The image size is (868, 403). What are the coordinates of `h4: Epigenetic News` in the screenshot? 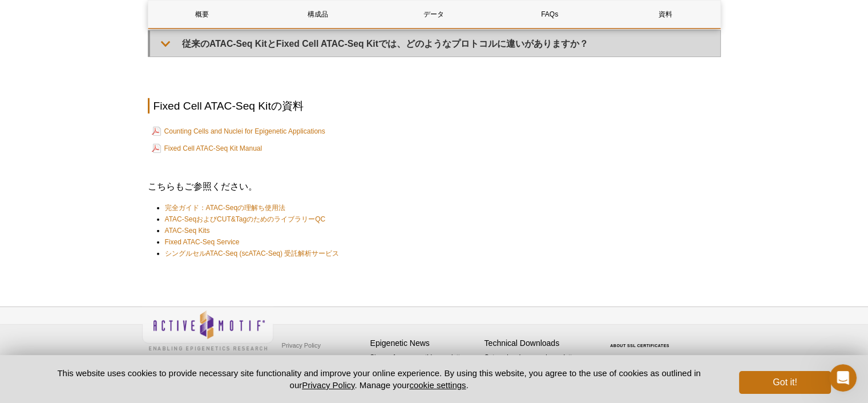 It's located at (425, 343).